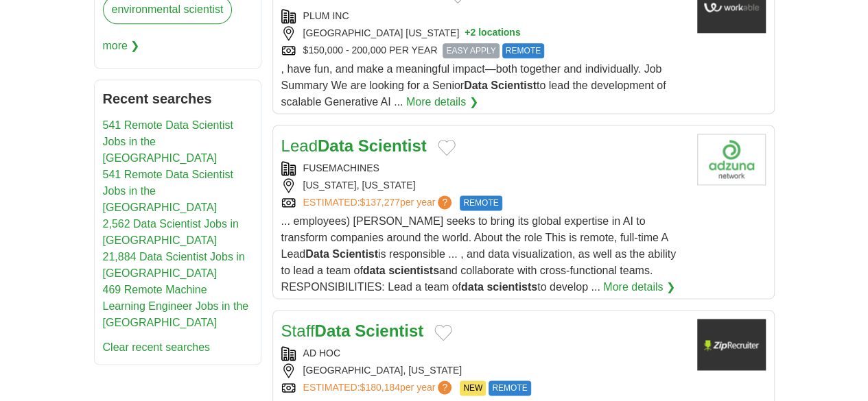 The image size is (868, 401). I want to click on span: $137,277, so click(379, 203).